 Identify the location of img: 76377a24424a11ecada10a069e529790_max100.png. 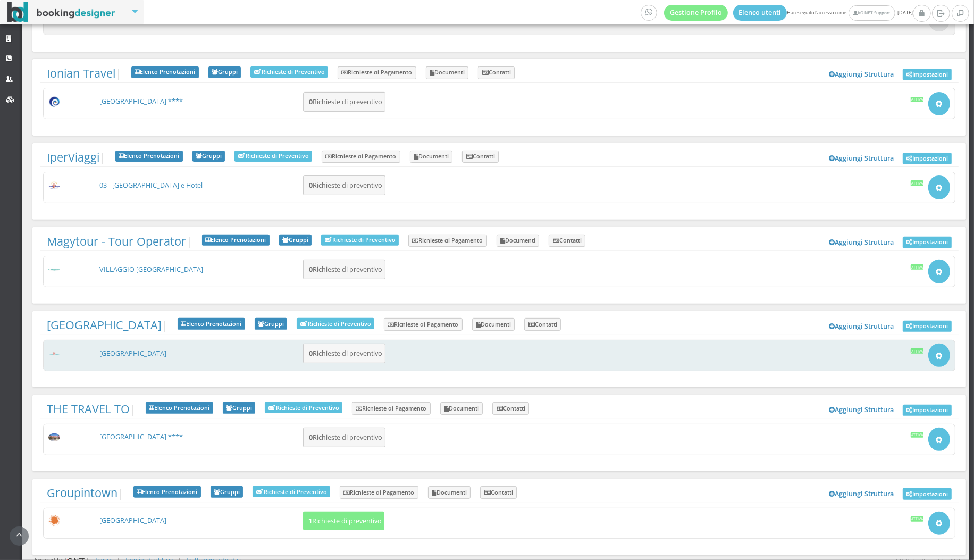
(54, 353).